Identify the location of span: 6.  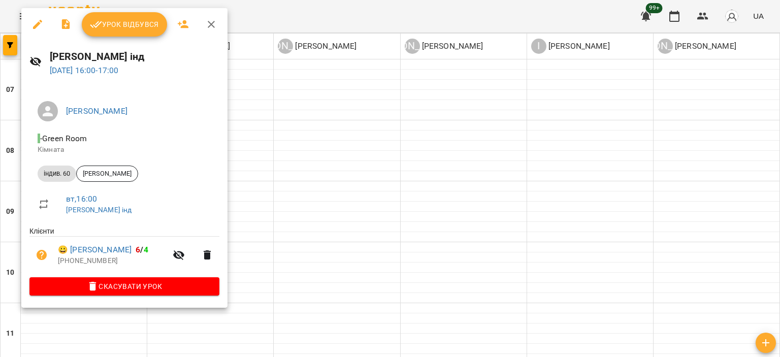
(138, 249).